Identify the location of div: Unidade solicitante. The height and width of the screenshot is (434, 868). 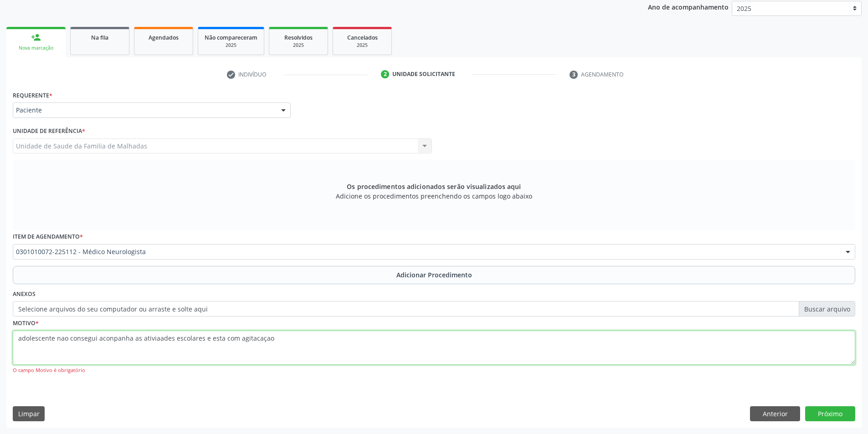
(424, 74).